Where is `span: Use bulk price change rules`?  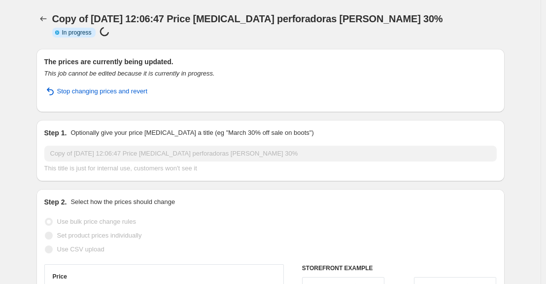 span: Use bulk price change rules is located at coordinates (97, 221).